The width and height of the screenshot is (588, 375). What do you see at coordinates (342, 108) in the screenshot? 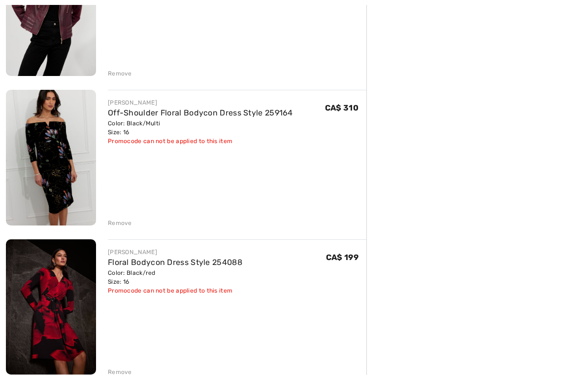
I see `span: CA$ 310` at bounding box center [342, 108].